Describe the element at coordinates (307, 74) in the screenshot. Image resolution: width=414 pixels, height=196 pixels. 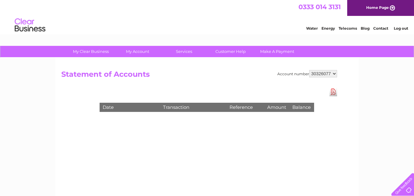
I see `div: Account number` at that location.